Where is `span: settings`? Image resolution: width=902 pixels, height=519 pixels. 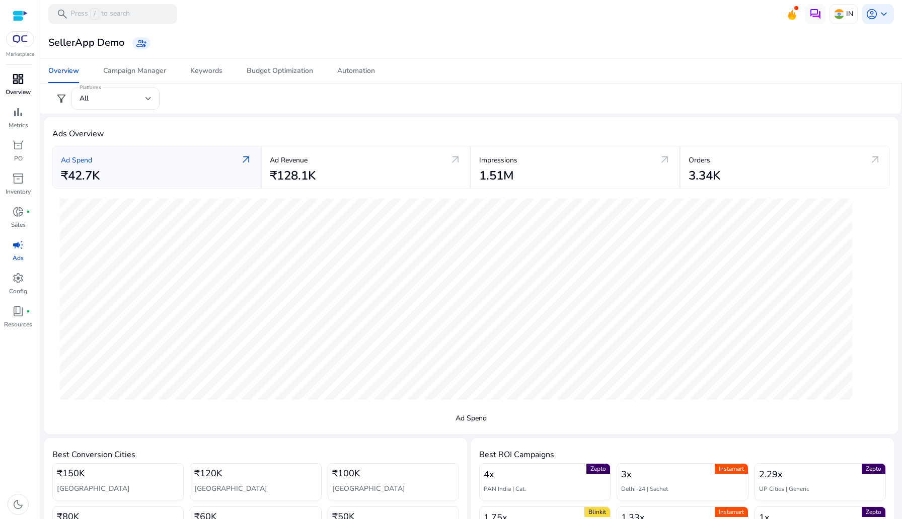
span: settings is located at coordinates (18, 278).